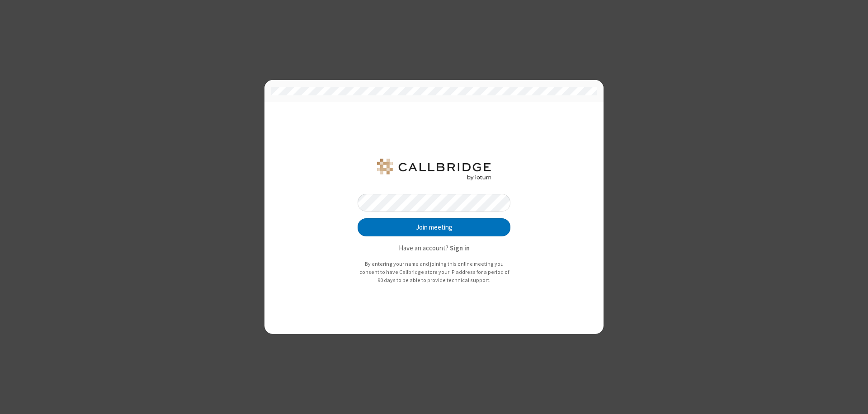 The width and height of the screenshot is (868, 414). What do you see at coordinates (460, 248) in the screenshot?
I see `strong: Sign in` at bounding box center [460, 248].